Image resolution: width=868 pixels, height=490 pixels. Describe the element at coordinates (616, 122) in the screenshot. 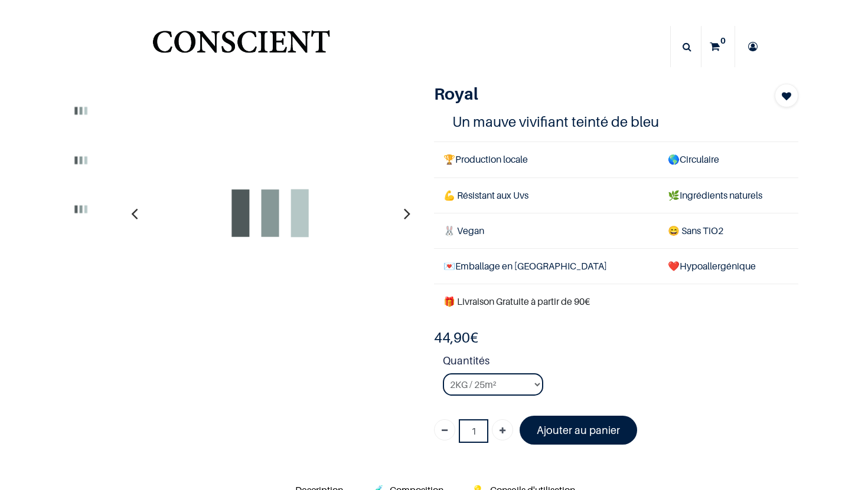

I see `h4: Un mauve vivifiant teinté de bleu` at that location.